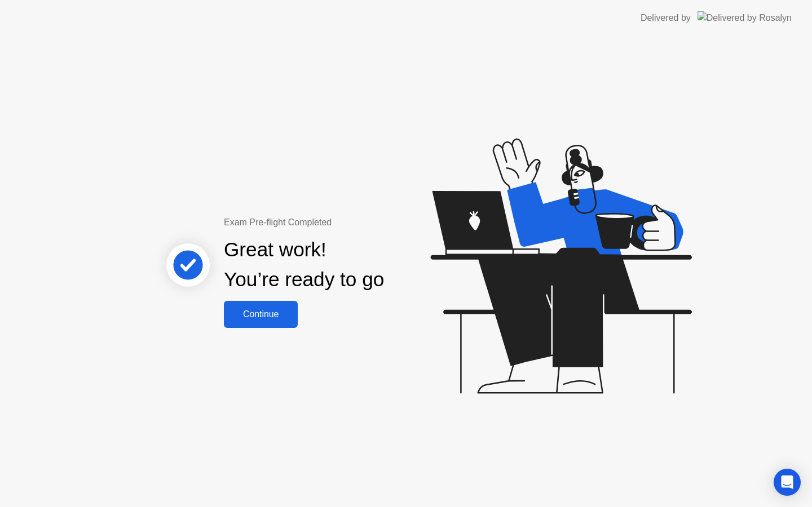  Describe the element at coordinates (787, 482) in the screenshot. I see `div: Open Intercom Messenger` at that location.